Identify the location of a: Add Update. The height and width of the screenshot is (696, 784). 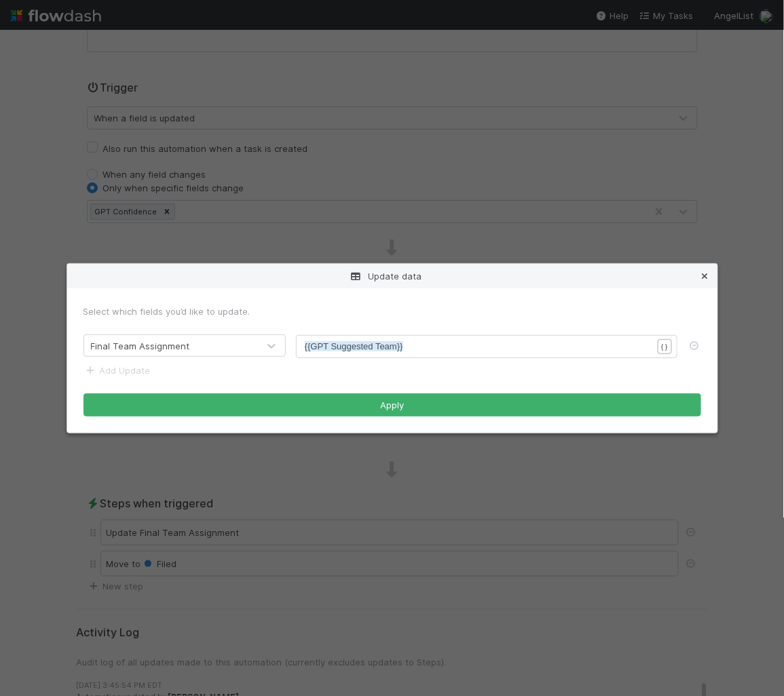
(117, 370).